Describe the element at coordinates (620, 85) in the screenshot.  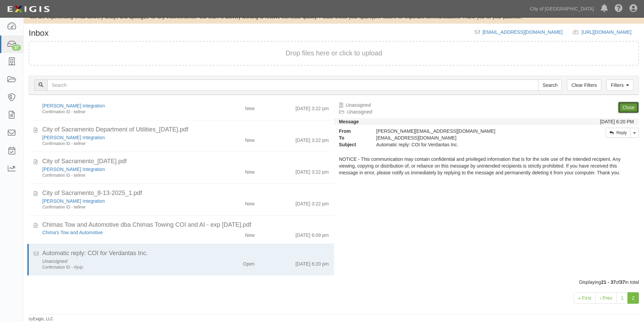
I see `a: Filters` at that location.